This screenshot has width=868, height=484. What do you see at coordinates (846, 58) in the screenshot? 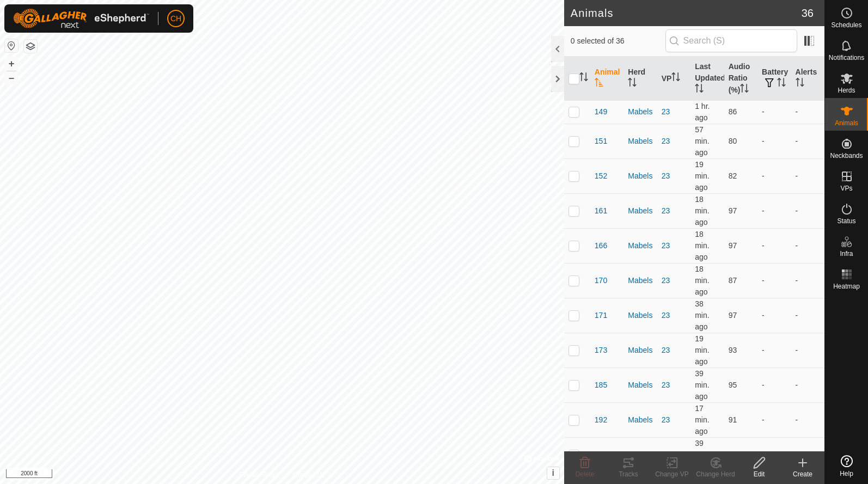
I see `span: Notifications` at bounding box center [846, 58].